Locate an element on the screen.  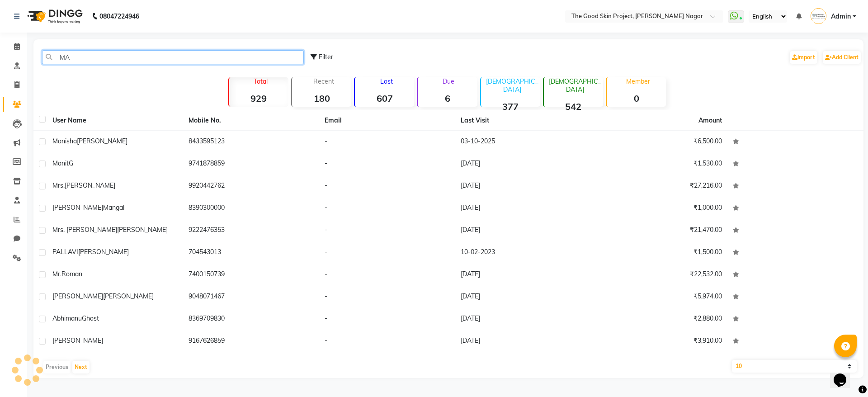
strong: 542 is located at coordinates (573, 106).